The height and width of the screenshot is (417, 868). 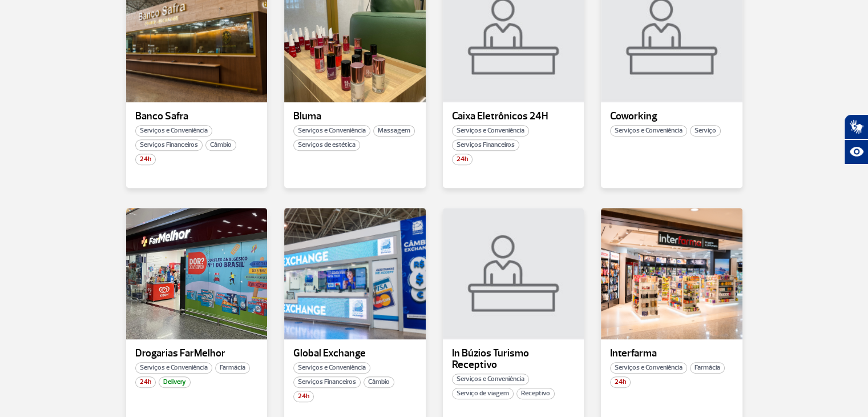 I want to click on p: Drogarias FarMelhor, so click(x=197, y=353).